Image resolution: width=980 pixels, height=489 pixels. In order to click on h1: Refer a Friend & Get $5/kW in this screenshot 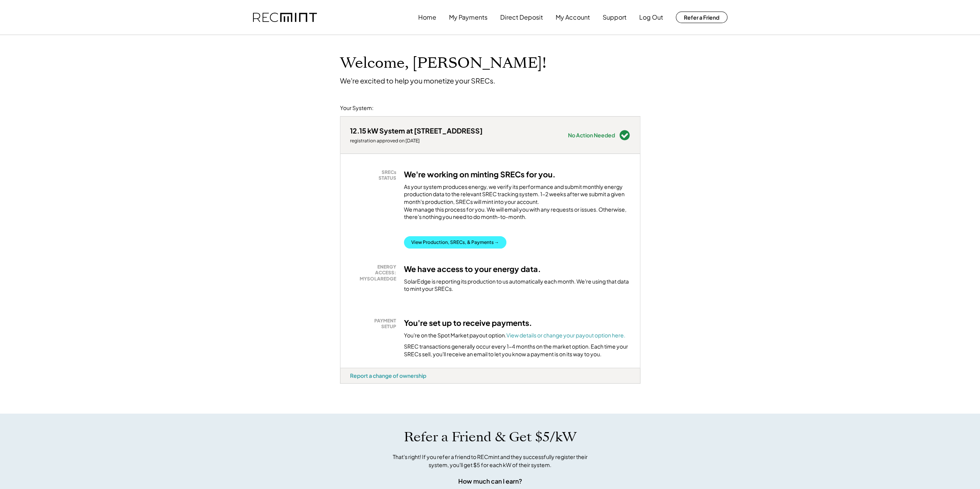, I will do `click(490, 437)`.